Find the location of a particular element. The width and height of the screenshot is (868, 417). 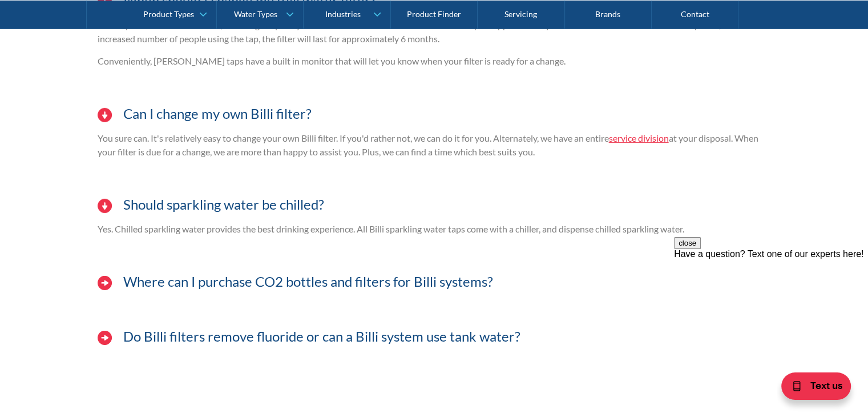

p: Yes. Chilled sparkling water provides the best drinking experience. All Billi sparkling water tap... is located at coordinates (434, 229).